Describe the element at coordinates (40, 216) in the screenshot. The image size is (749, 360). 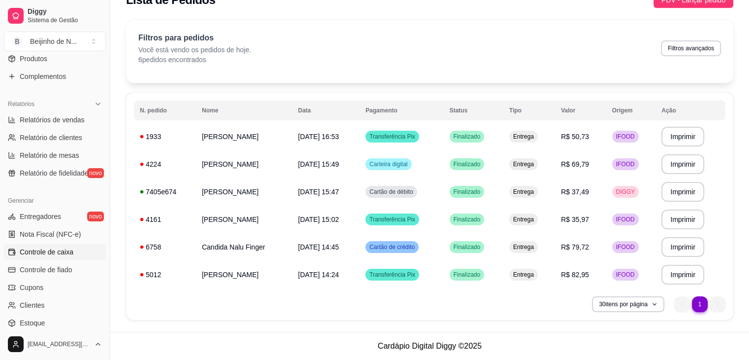
I see `span: Entregadores` at that location.